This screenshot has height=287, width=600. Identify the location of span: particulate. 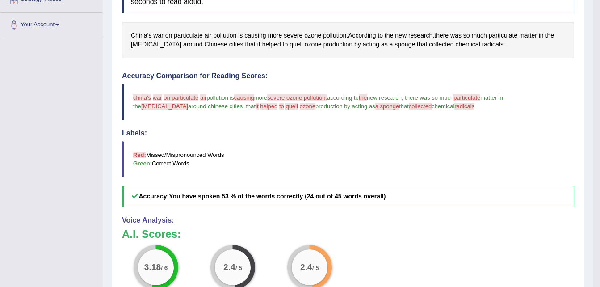
(467, 97).